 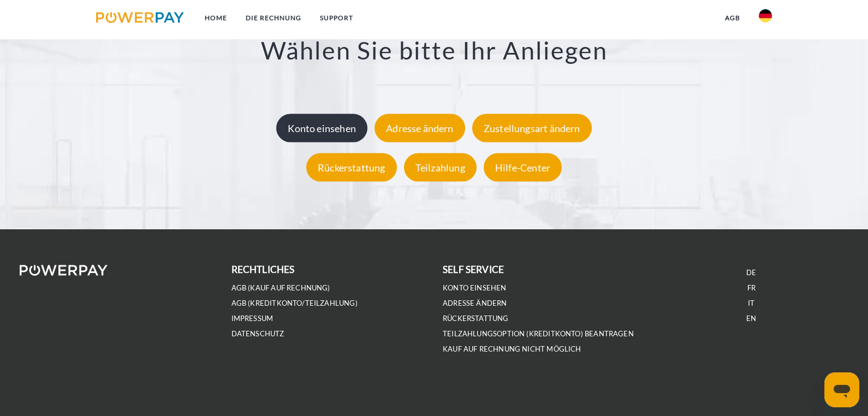 I want to click on a: FR, so click(x=751, y=288).